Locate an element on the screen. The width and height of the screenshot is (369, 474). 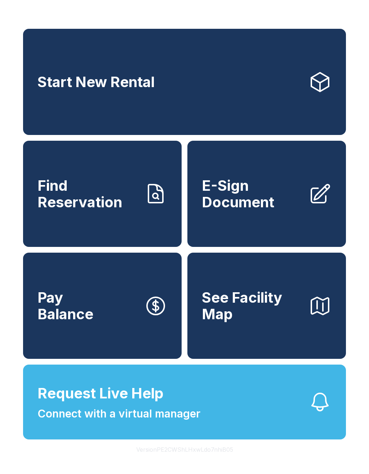
button: Request Live HelpConnect with a virtual manager is located at coordinates (184, 402).